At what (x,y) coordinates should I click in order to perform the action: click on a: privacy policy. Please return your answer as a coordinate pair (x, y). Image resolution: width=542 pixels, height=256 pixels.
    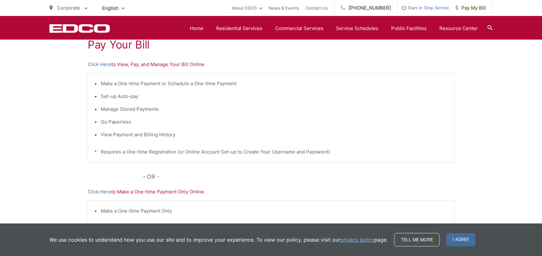
    Looking at the image, I should click on (357, 239).